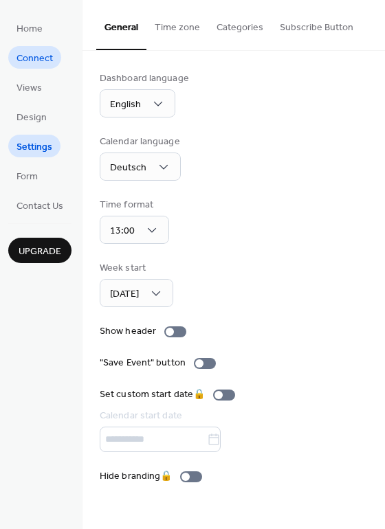 The height and width of the screenshot is (529, 385). What do you see at coordinates (29, 87) in the screenshot?
I see `a: Views` at bounding box center [29, 87].